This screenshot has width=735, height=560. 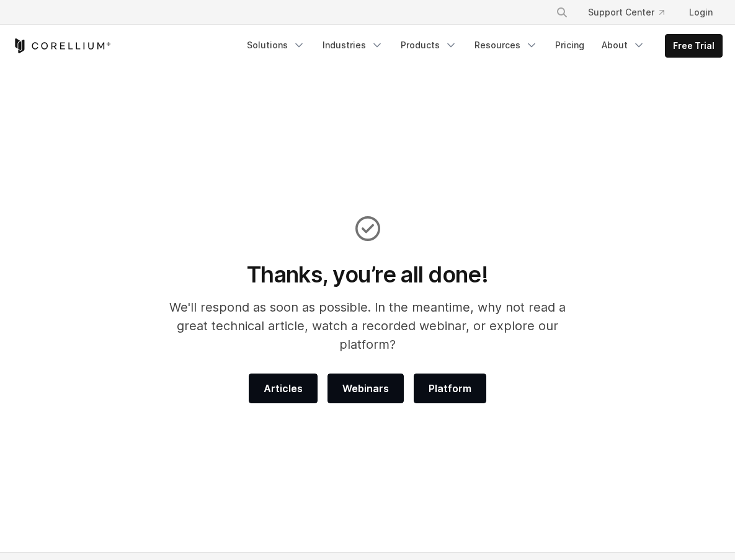 What do you see at coordinates (562, 12) in the screenshot?
I see `button: Search` at bounding box center [562, 12].